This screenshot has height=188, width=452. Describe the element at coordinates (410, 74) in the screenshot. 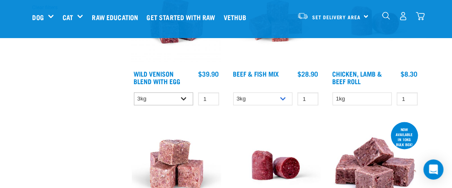

I see `div: $8.30` at that location.